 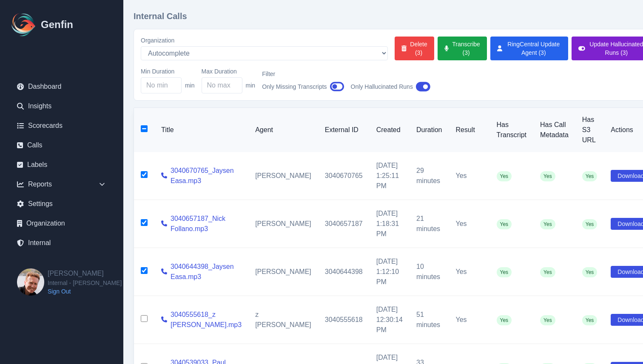 What do you see at coordinates (343, 176) in the screenshot?
I see `td: 3040670765` at bounding box center [343, 176].